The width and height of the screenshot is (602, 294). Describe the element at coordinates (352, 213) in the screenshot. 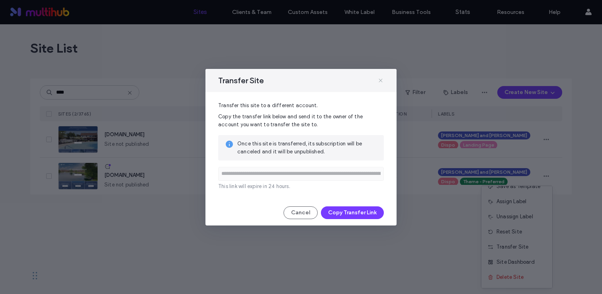

I see `button: Copy Transfer Link` at that location.